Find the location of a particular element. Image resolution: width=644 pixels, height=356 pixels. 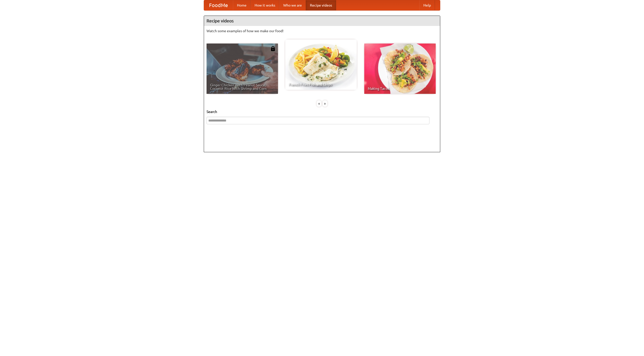

a: Home is located at coordinates (242, 5).